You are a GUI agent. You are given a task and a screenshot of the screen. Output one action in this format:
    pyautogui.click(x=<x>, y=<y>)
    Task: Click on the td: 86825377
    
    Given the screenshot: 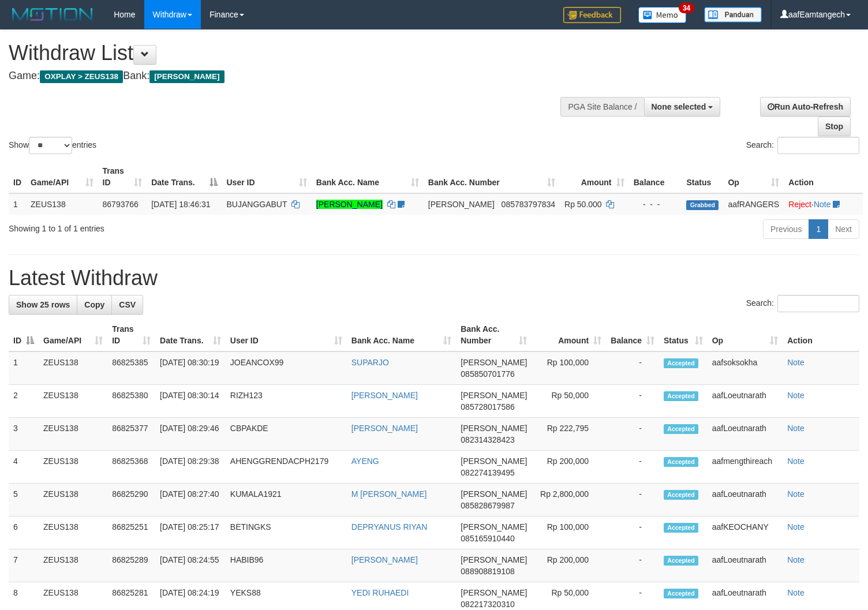 What is the action you would take?
    pyautogui.click(x=131, y=434)
    